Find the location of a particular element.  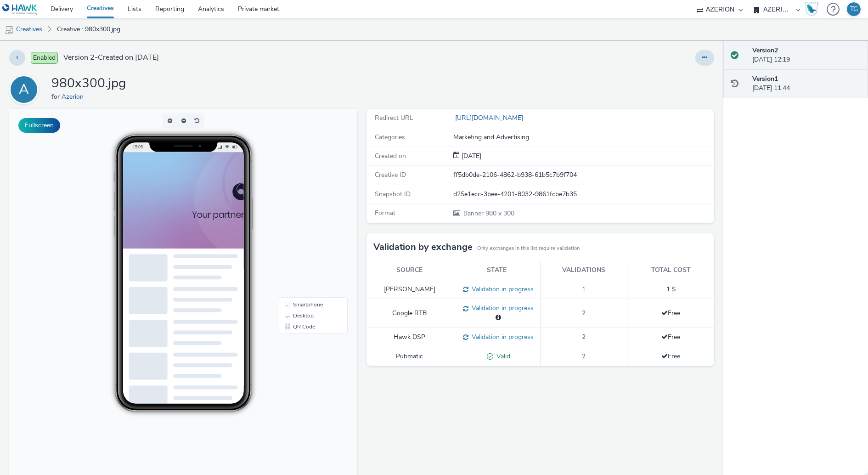

strong: Version 1 is located at coordinates (765, 78).